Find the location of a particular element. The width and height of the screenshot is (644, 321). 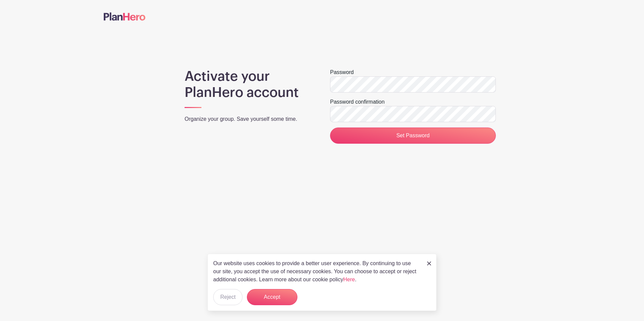

label: Password confirmation is located at coordinates (357, 102).